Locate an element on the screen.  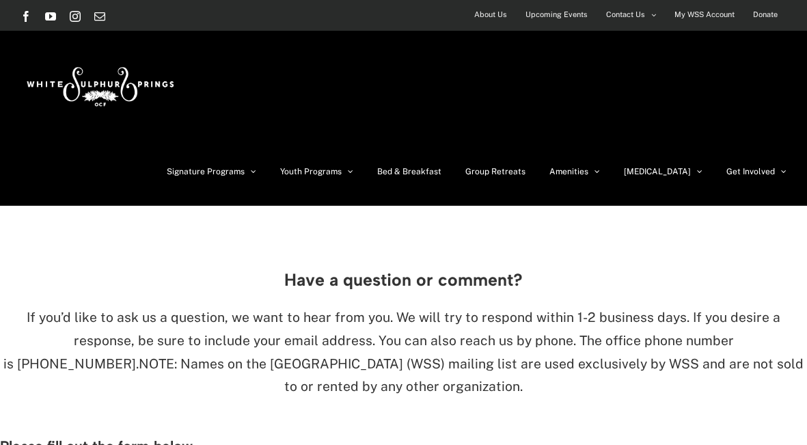
span: Upcoming Events is located at coordinates (556, 14).